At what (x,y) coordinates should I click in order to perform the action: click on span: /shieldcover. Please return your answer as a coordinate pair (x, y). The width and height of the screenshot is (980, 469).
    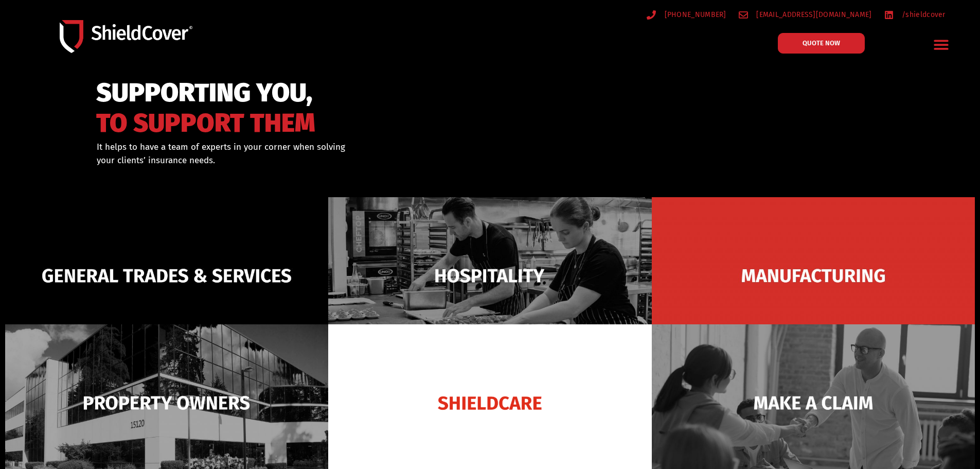
    Looking at the image, I should click on (923, 15).